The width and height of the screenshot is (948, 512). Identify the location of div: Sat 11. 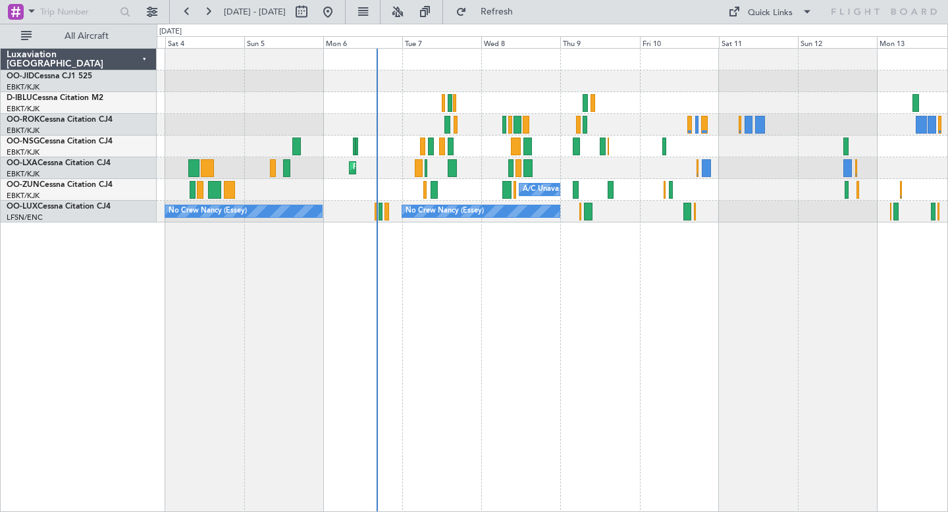
(759, 42).